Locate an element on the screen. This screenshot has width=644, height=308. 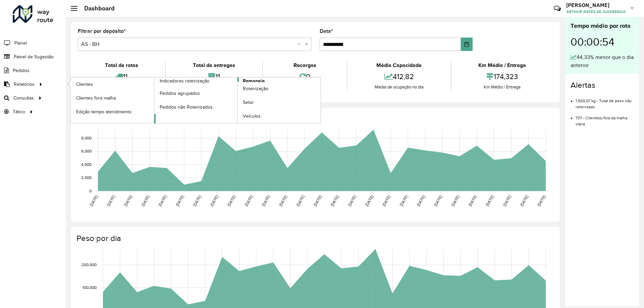
text: 2,000 is located at coordinates (86, 178).